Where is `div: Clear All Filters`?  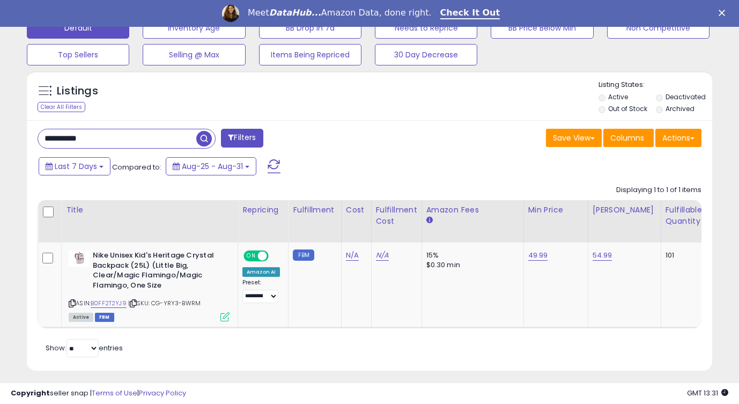
div: Clear All Filters is located at coordinates (61, 107).